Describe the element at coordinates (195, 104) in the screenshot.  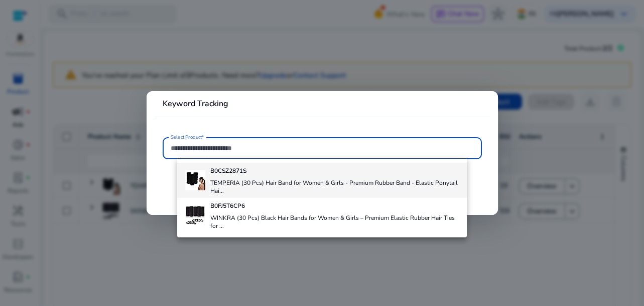
I see `b: Keyword Tracking` at that location.